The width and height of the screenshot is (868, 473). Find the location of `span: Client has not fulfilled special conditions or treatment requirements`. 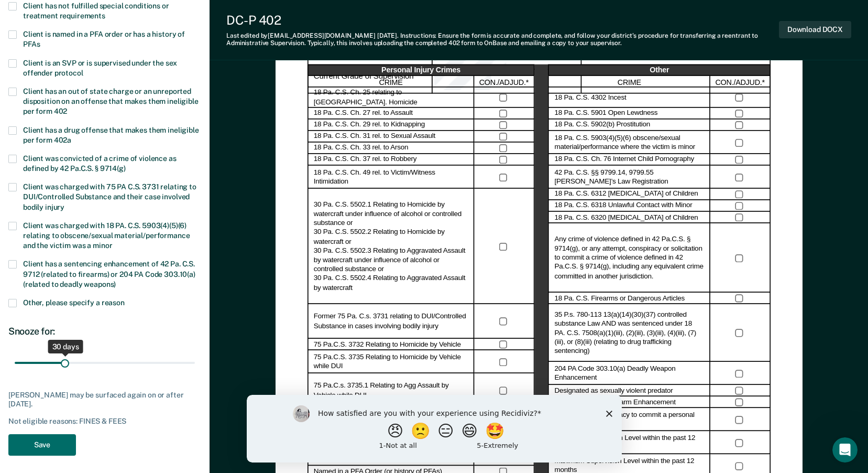

span: Client has not fulfilled special conditions or treatment requirements is located at coordinates (96, 11).